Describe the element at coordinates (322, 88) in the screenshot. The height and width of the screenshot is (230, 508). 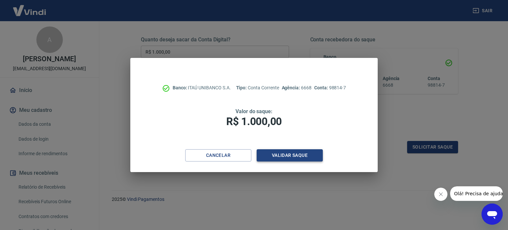
I see `span: Conta:` at that location.